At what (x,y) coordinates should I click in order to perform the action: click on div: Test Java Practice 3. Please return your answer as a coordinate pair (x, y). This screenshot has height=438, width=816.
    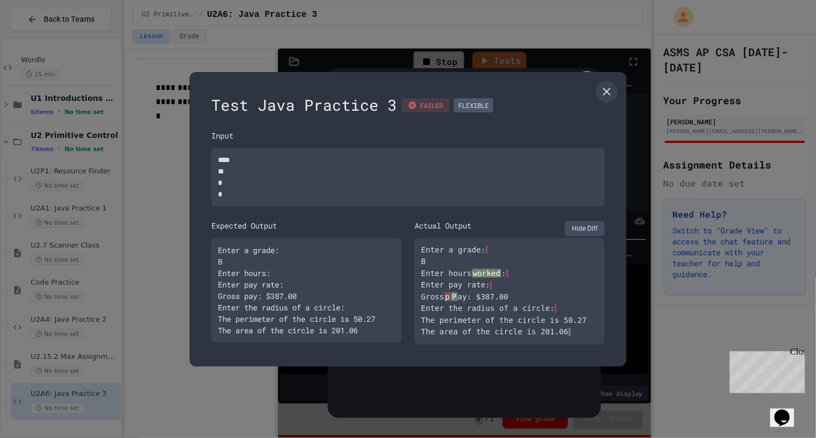
    Looking at the image, I should click on (408, 105).